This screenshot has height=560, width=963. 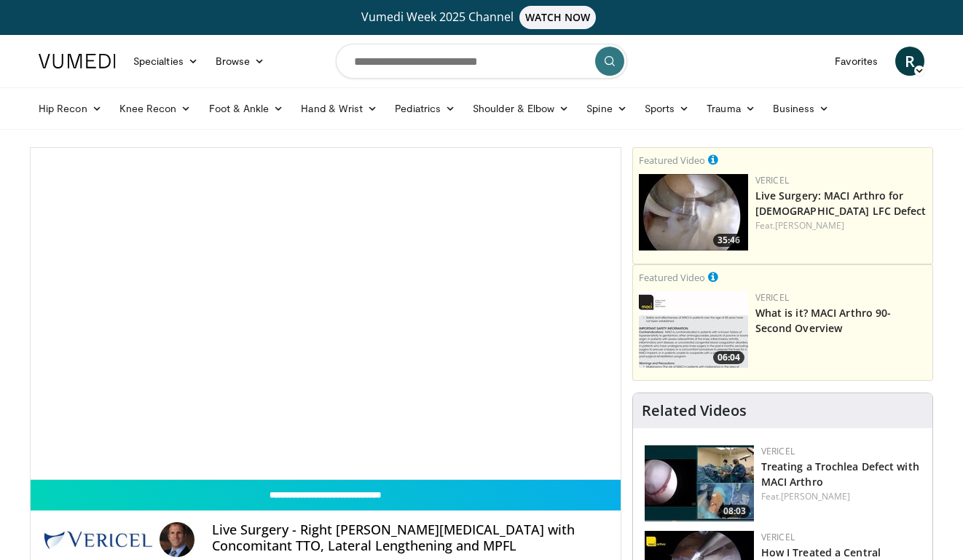 What do you see at coordinates (856, 61) in the screenshot?
I see `a: Favorites` at bounding box center [856, 61].